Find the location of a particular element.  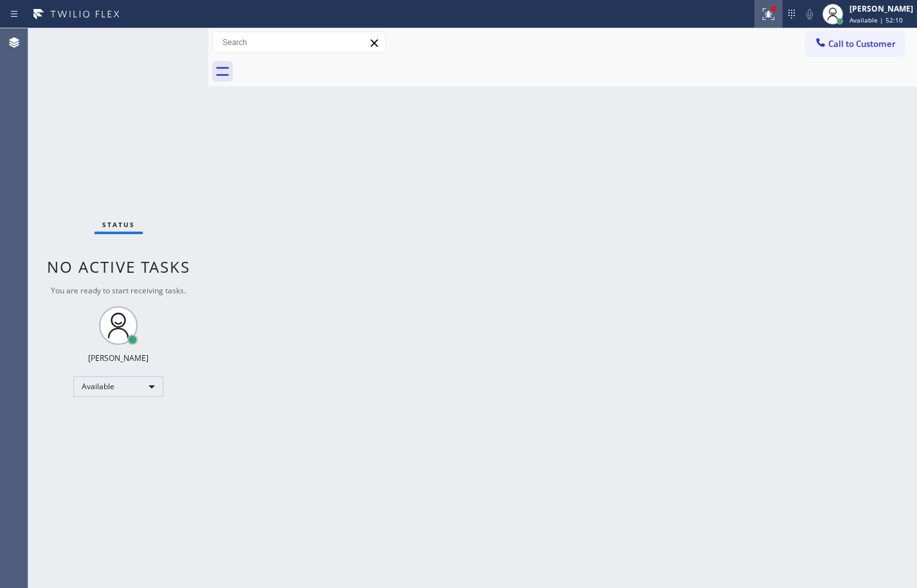

button: Call to Customer is located at coordinates (855, 44).